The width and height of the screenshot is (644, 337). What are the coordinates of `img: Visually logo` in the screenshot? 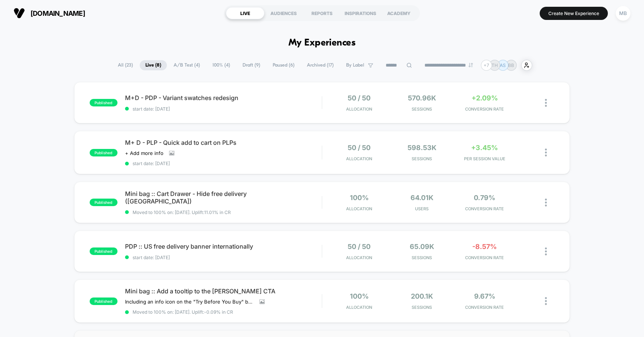 It's located at (19, 13).